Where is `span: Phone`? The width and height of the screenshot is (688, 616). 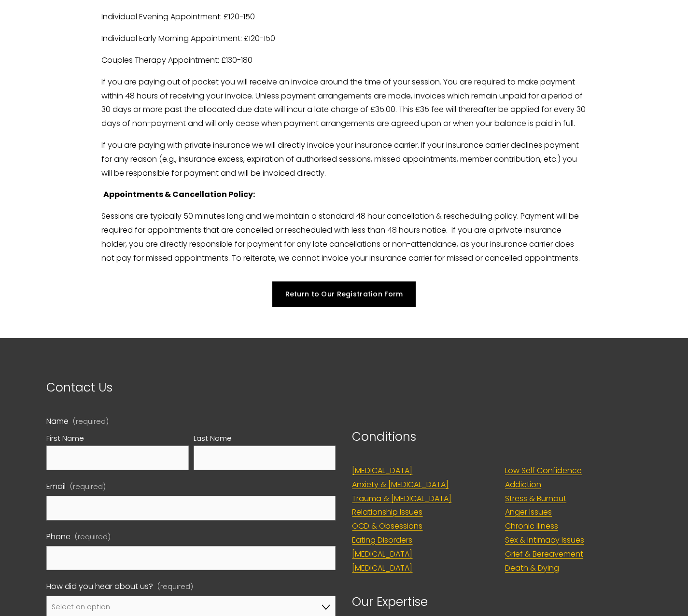
span: Phone is located at coordinates (58, 537).